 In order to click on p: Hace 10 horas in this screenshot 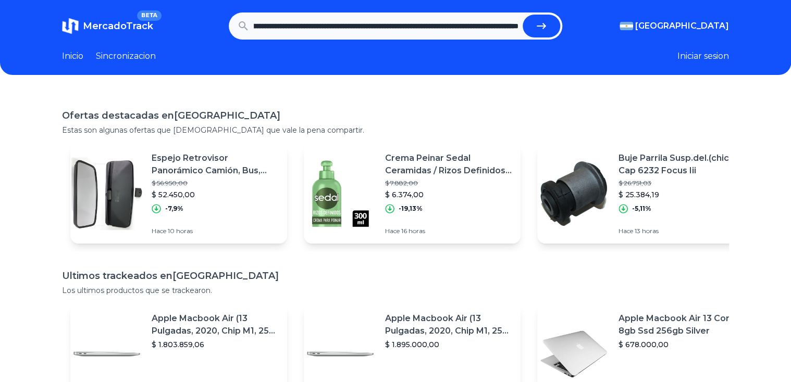, I will do `click(215, 231)`.